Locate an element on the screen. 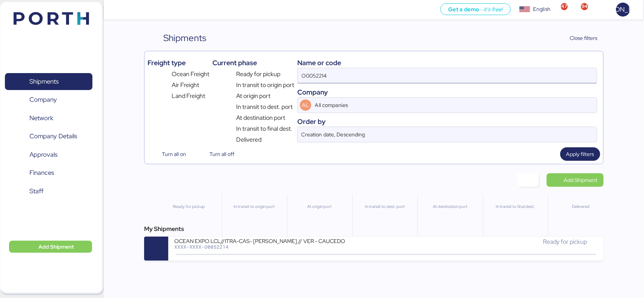  span: Land Freight is located at coordinates (188, 96).